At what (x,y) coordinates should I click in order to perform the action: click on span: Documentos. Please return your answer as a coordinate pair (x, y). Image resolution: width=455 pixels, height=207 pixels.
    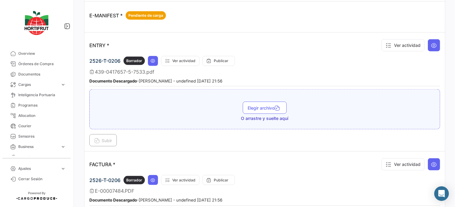
    Looking at the image, I should click on (42, 74).